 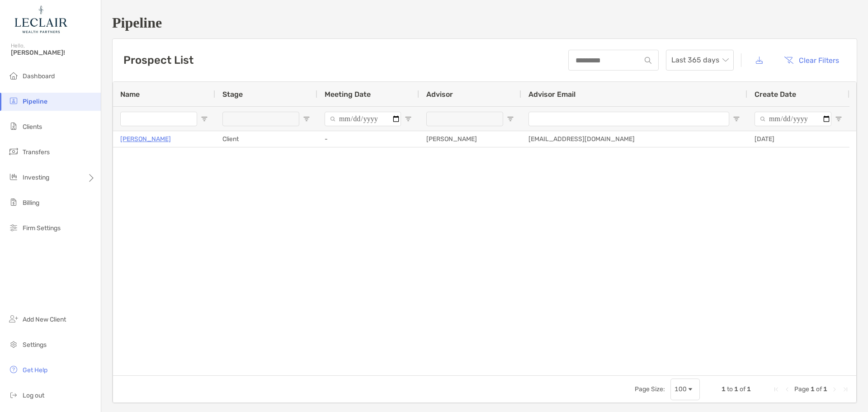 What do you see at coordinates (845, 389) in the screenshot?
I see `div: Last Page` at bounding box center [845, 389].